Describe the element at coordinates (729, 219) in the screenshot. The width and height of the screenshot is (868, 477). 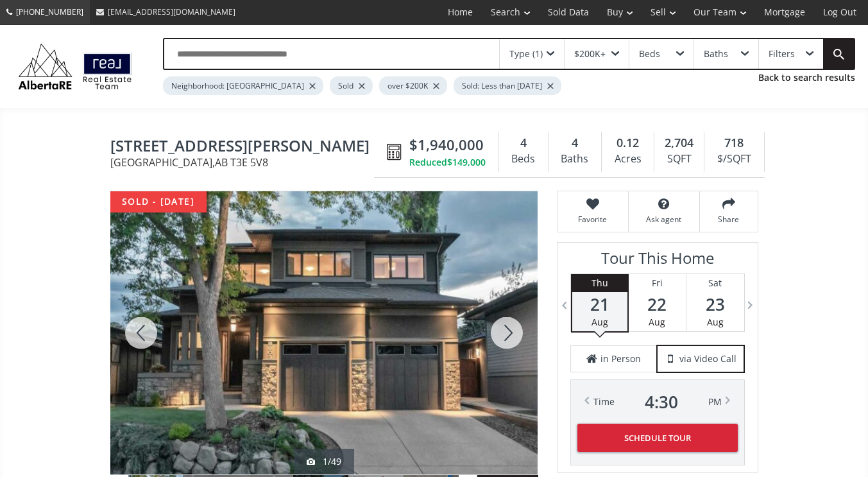
I see `span: Share` at that location.